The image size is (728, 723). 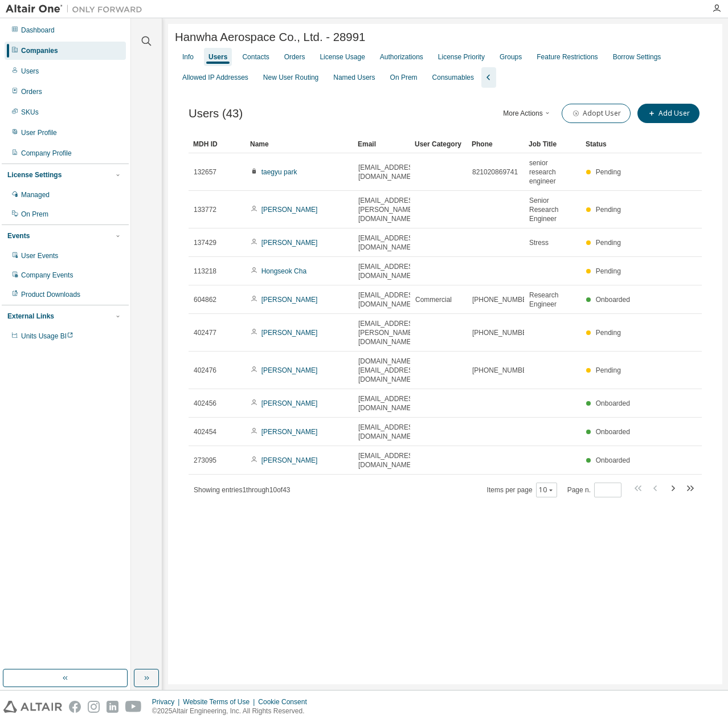 What do you see at coordinates (40, 256) in the screenshot?
I see `div: User Events` at bounding box center [40, 256].